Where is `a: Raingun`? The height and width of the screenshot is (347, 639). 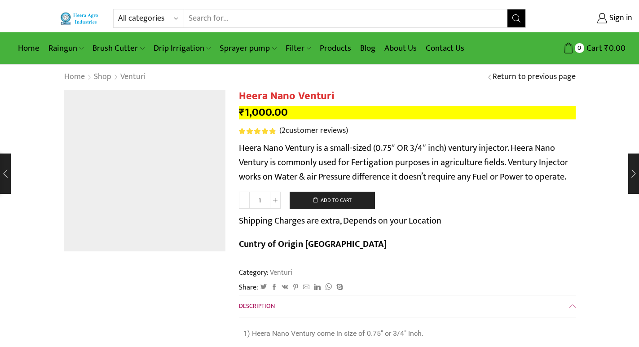 a: Raingun is located at coordinates (66, 48).